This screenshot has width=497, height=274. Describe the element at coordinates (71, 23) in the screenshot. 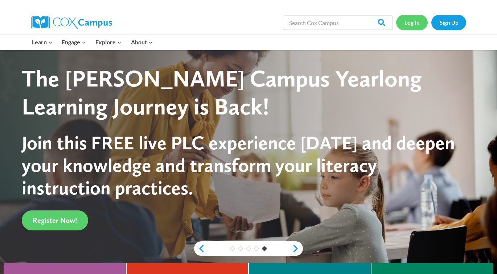

I see `img: Cox Campus` at that location.